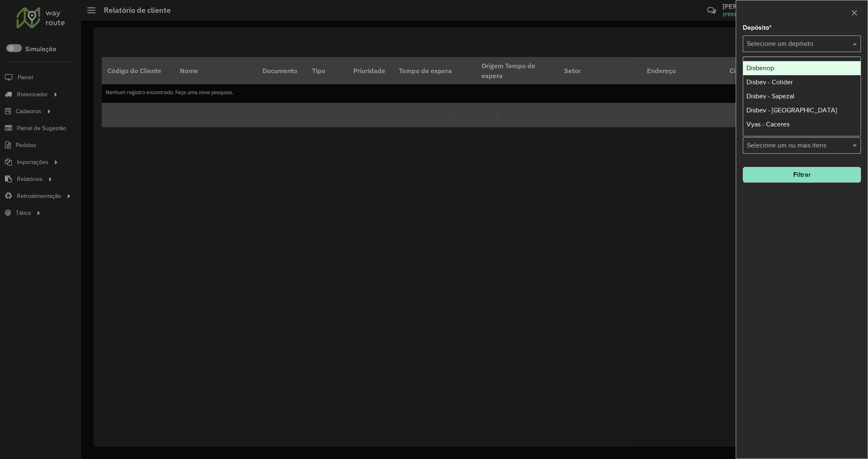 This screenshot has height=459, width=868. I want to click on span: Disbev - Colider, so click(770, 81).